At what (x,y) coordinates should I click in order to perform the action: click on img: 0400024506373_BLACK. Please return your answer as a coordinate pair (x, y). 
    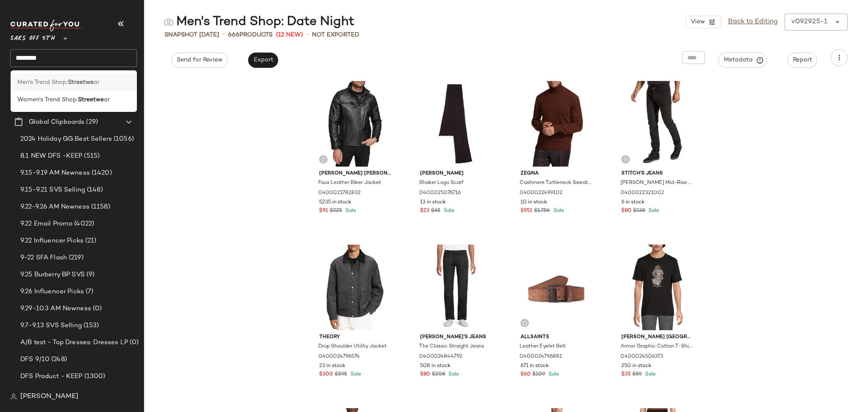
    Looking at the image, I should click on (657, 287).